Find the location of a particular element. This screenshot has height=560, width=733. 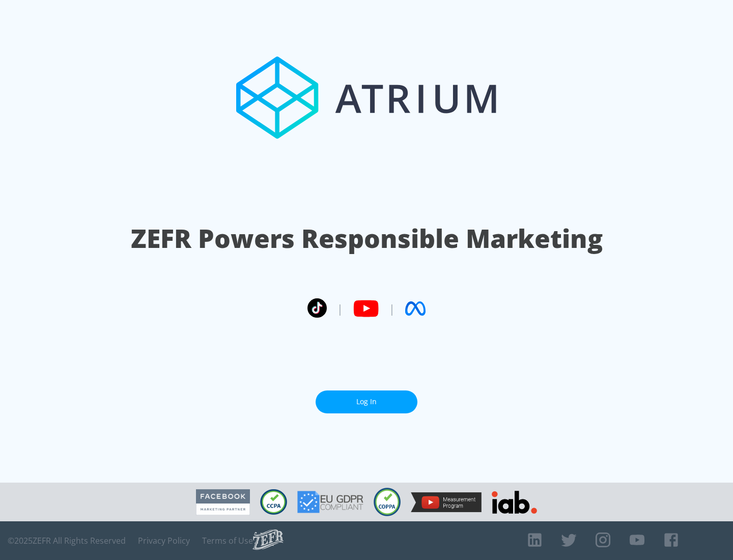

a: Log In is located at coordinates (366, 402).